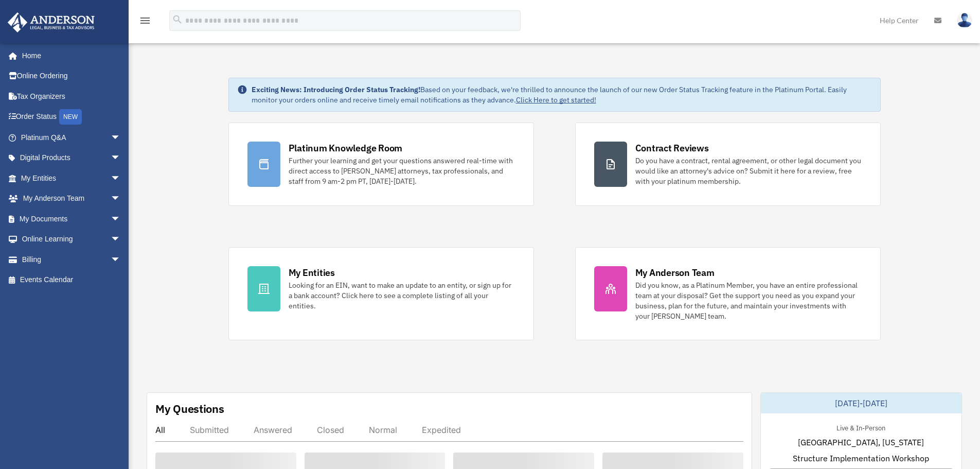 The width and height of the screenshot is (980, 469). I want to click on div: Platinum Knowledge Room, so click(346, 148).